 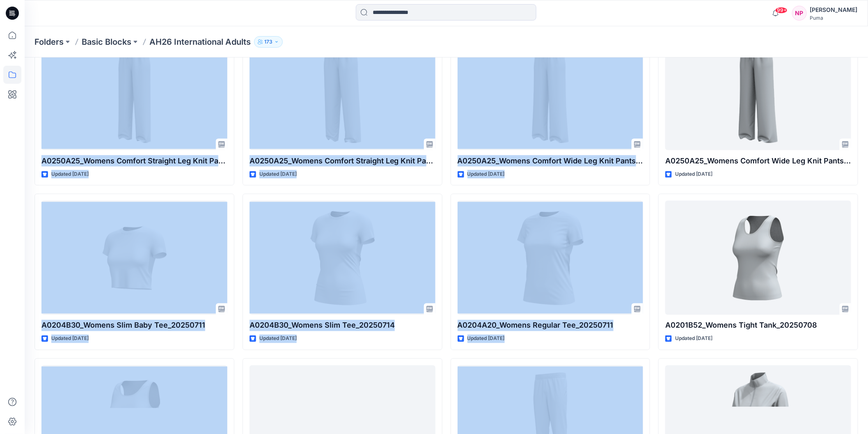 I want to click on a: Basic Blocks, so click(x=106, y=42).